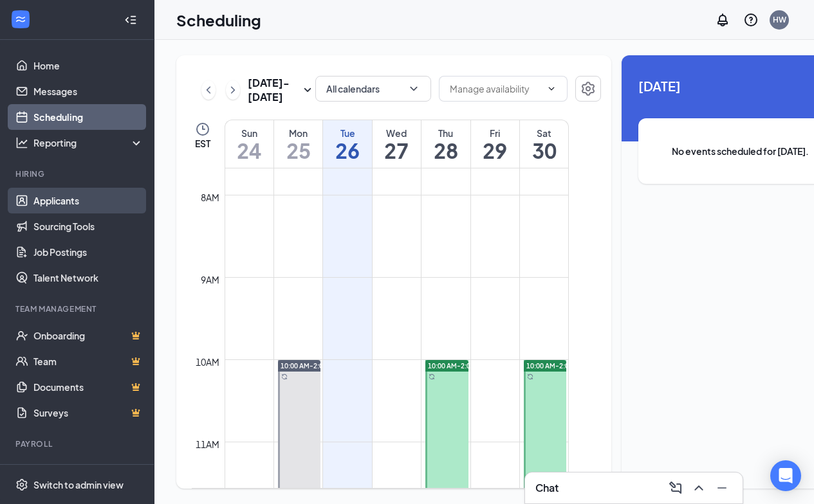 This screenshot has width=814, height=504. Describe the element at coordinates (779, 20) in the screenshot. I see `div: HW` at that location.